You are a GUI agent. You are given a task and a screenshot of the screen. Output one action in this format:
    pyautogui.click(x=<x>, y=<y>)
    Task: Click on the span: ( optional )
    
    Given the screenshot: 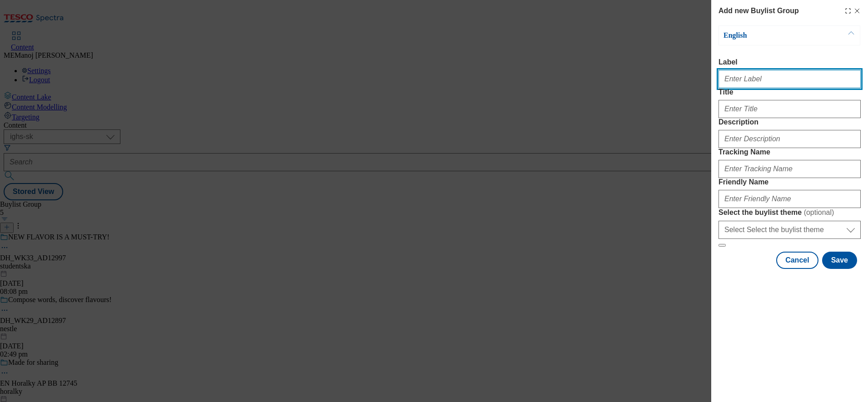 What is the action you would take?
    pyautogui.click(x=819, y=212)
    